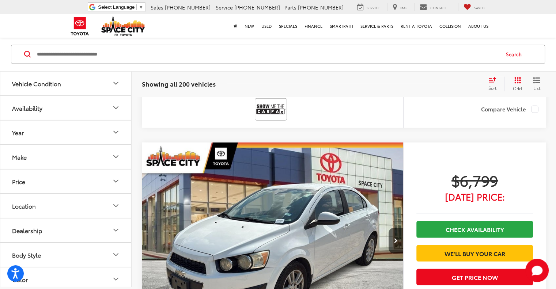  What do you see at coordinates (517, 88) in the screenshot?
I see `span: Grid` at bounding box center [517, 88].